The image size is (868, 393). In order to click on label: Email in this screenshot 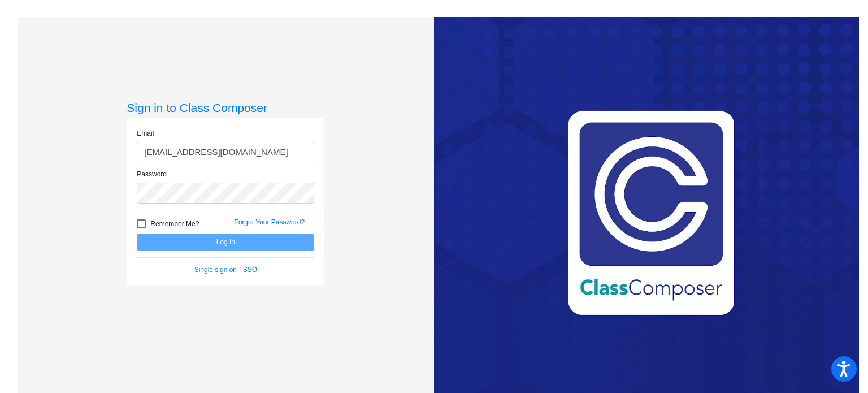, I will do `click(146, 133)`.